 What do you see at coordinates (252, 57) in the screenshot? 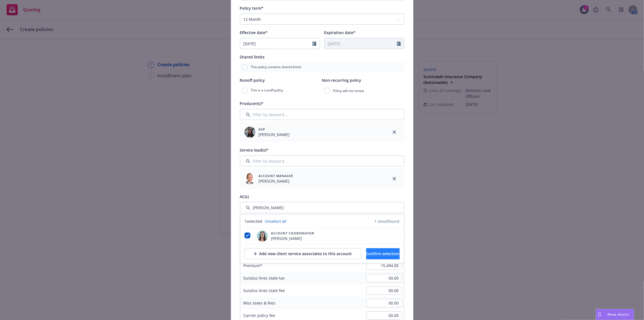
I see `span: Shared limits` at bounding box center [252, 57].